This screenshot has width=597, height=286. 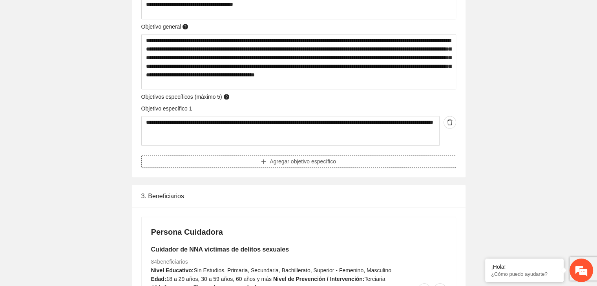 I want to click on textarea: Escriba su mensaje y pulse “Intro”, so click(x=77, y=211).